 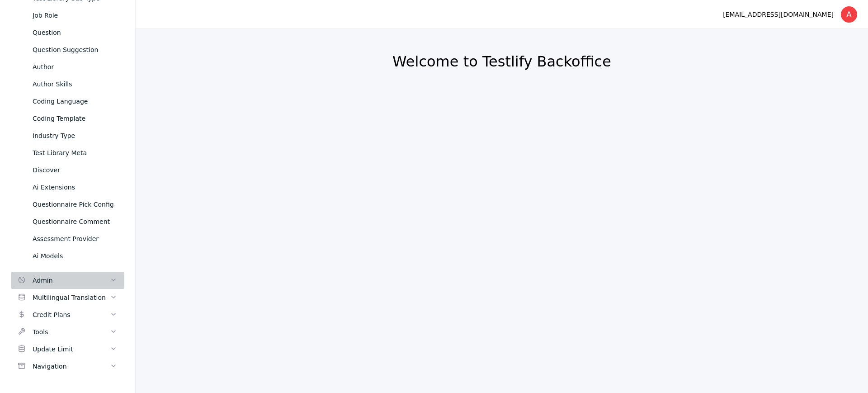 What do you see at coordinates (68, 204) in the screenshot?
I see `a: Questionnaire Pick Config` at bounding box center [68, 204].